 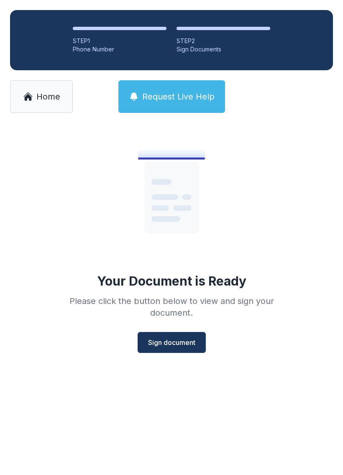 What do you see at coordinates (172, 343) in the screenshot?
I see `span: Sign document` at bounding box center [172, 343].